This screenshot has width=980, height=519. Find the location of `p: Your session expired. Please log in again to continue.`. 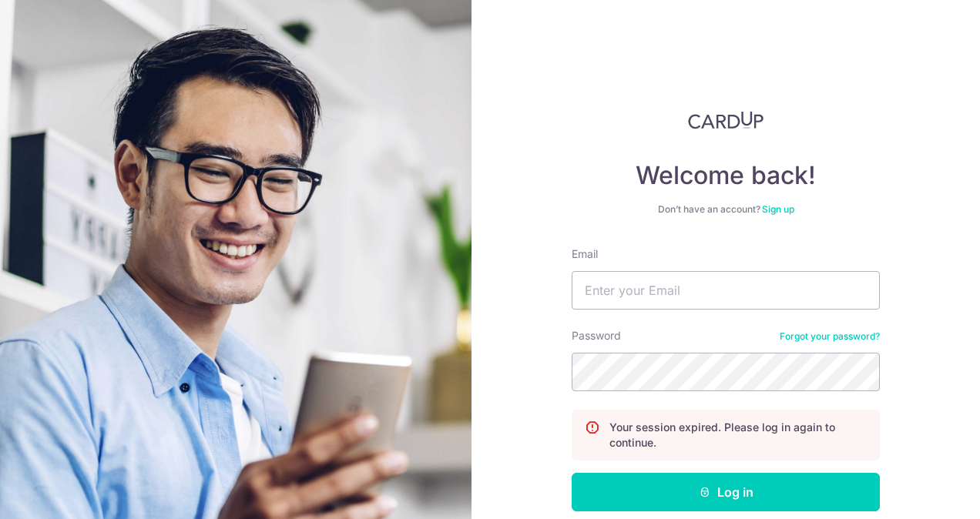

p: Your session expired. Please log in again to continue. is located at coordinates (738, 435).